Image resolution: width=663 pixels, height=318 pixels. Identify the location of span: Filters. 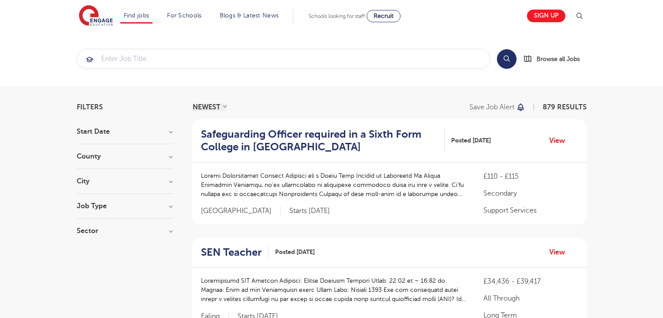
(90, 107).